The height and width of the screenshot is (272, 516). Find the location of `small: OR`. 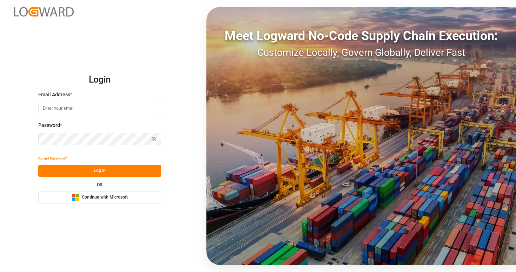

small: OR is located at coordinates (100, 185).